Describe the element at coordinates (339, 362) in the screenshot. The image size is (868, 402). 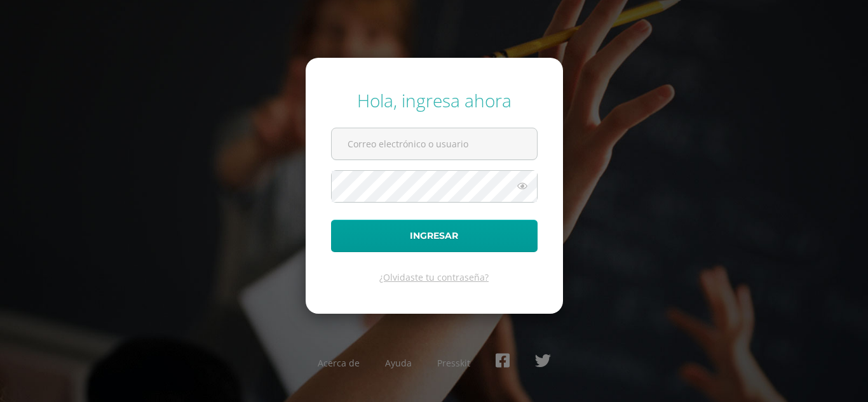
I see `a: Acerca de` at that location.